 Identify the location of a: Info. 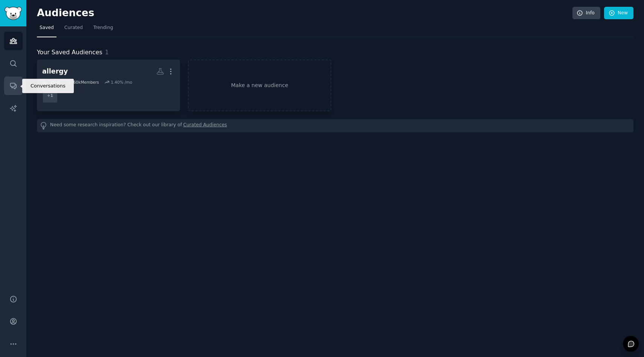
(587, 13).